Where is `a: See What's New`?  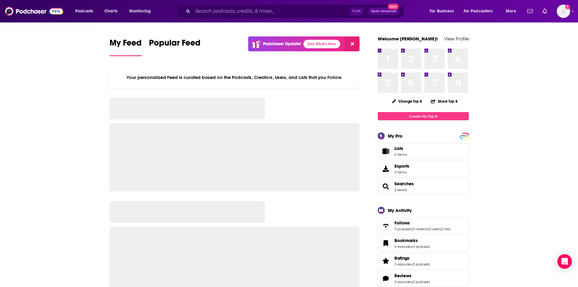 a: See What's New is located at coordinates (322, 44).